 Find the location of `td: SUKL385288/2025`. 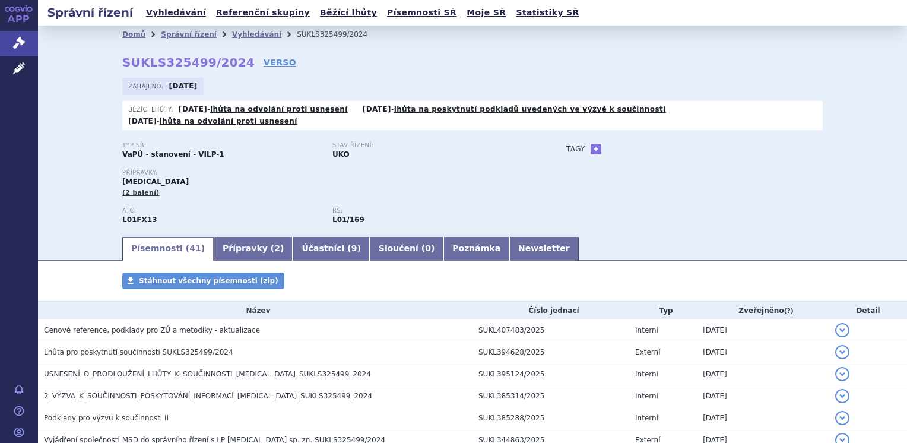

td: SUKL385288/2025 is located at coordinates (551, 418).